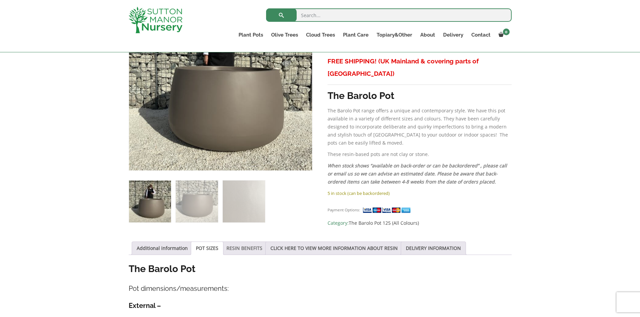 This screenshot has height=317, width=640. What do you see at coordinates (503, 35) in the screenshot?
I see `a: 0` at bounding box center [503, 35].